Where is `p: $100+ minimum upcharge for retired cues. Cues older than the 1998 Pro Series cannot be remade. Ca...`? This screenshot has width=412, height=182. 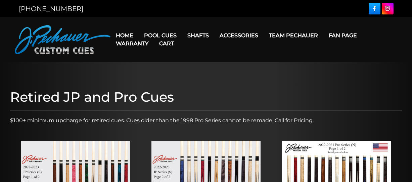
p: $100+ minimum upcharge for retired cues. Cues older than the 1998 Pro Series cannot be remade. Ca... is located at coordinates (206, 121).